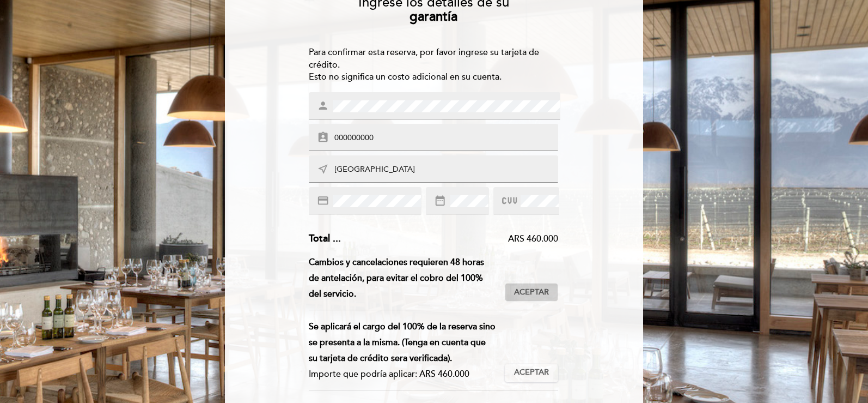 The image size is (868, 403). What do you see at coordinates (403, 374) in the screenshot?
I see `div: Importe que podría aplicar: ARS 460.000` at bounding box center [403, 374].